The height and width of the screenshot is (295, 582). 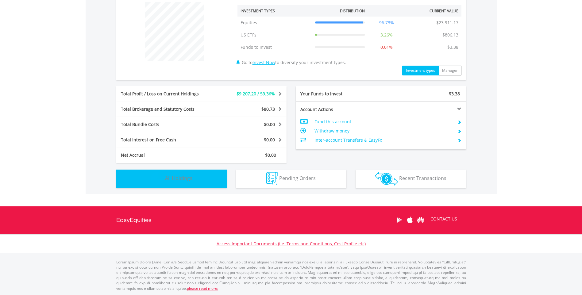 I want to click on a: please read more:, so click(x=203, y=288).